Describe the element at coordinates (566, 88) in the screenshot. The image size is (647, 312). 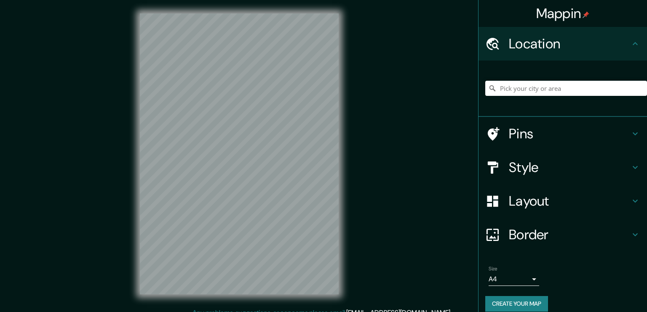
I see `input: Pick your city or area` at that location.